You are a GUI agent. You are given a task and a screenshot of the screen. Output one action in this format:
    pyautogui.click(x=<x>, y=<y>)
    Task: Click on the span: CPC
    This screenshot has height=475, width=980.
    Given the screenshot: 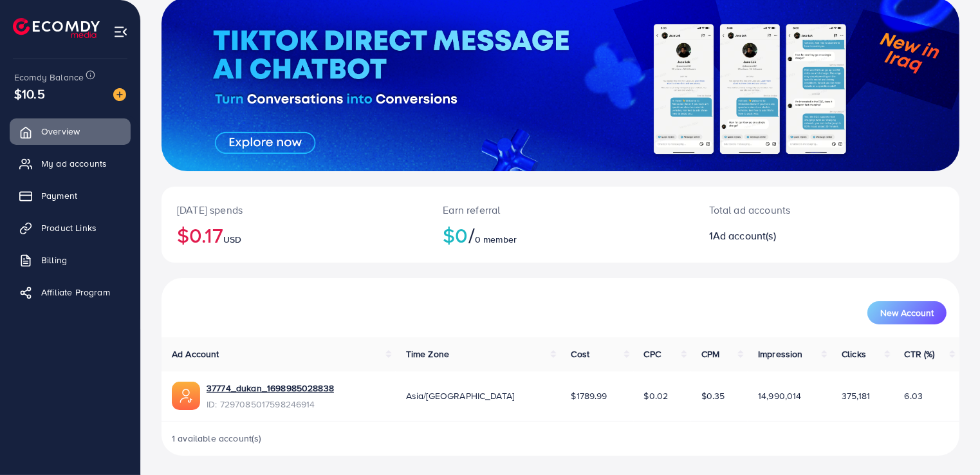 What is the action you would take?
    pyautogui.click(x=652, y=354)
    